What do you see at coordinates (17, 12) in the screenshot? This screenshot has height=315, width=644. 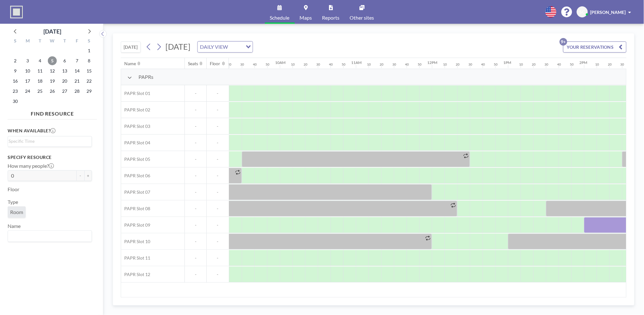 I see `img: organization-logo` at bounding box center [17, 12].